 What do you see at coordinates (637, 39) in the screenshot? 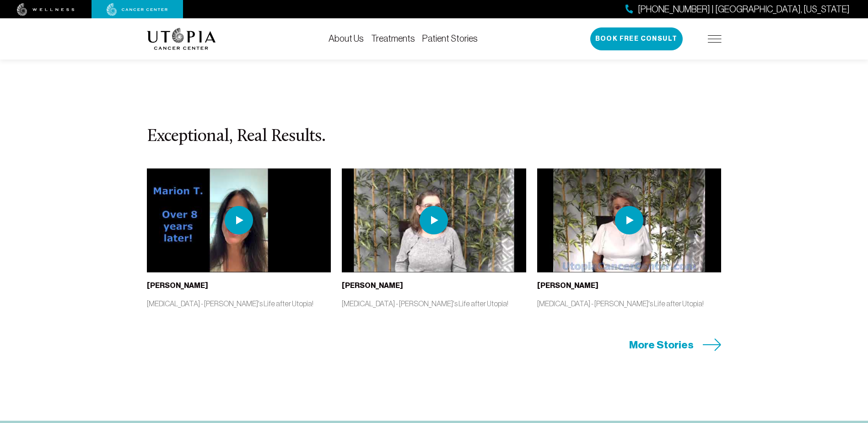
I see `button: Book Free Consult` at bounding box center [637, 39].